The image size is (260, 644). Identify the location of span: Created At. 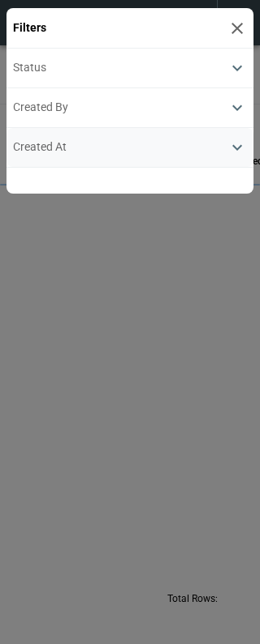
(40, 147).